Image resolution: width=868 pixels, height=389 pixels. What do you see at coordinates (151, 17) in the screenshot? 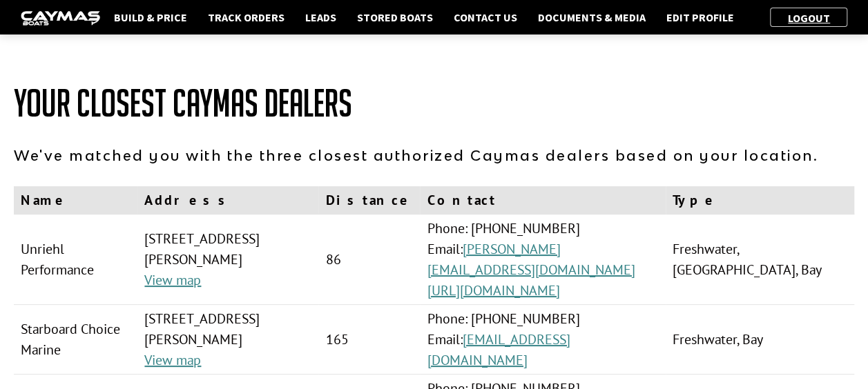
I see `a: Build & Price` at bounding box center [151, 17].